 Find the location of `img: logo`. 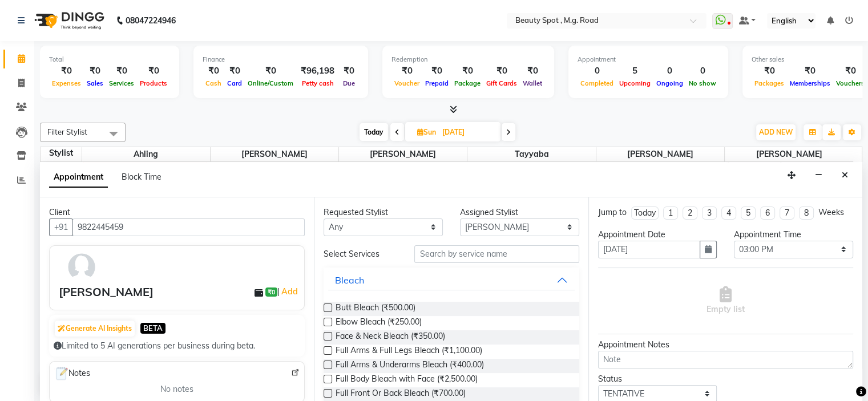

img: logo is located at coordinates (68, 21).